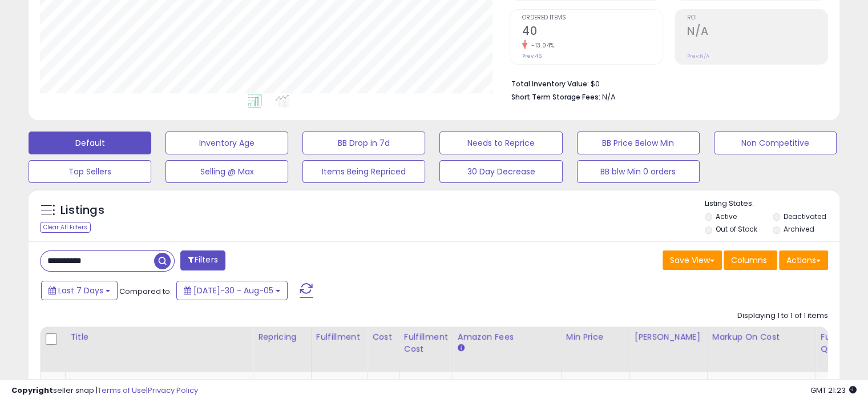 The height and width of the screenshot is (402, 868). I want to click on span: Compared to:, so click(145, 291).